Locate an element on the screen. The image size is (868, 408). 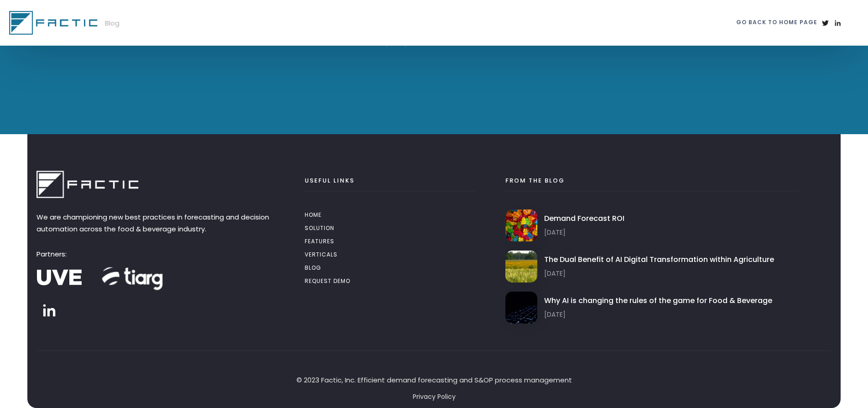
h4: Useful Links is located at coordinates (391, 183).